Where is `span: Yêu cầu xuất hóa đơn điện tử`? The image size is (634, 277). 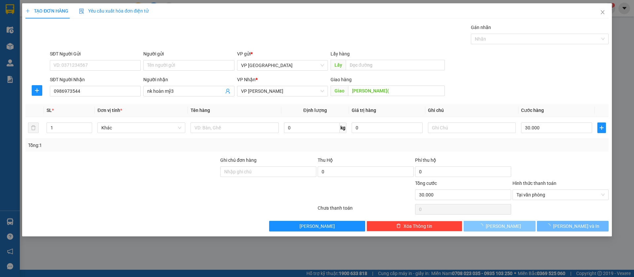 span: Yêu cầu xuất hóa đơn điện tử is located at coordinates (114, 11).